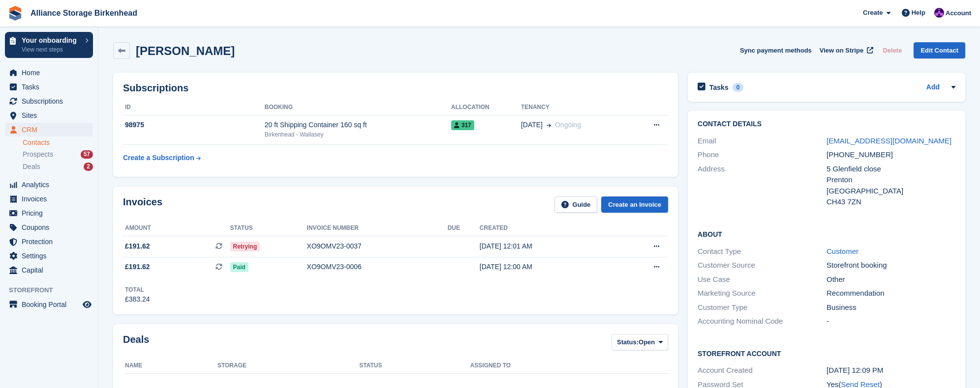 Image resolution: width=980 pixels, height=388 pixels. What do you see at coordinates (827, 234) in the screenshot?
I see `h2: About` at bounding box center [827, 234].